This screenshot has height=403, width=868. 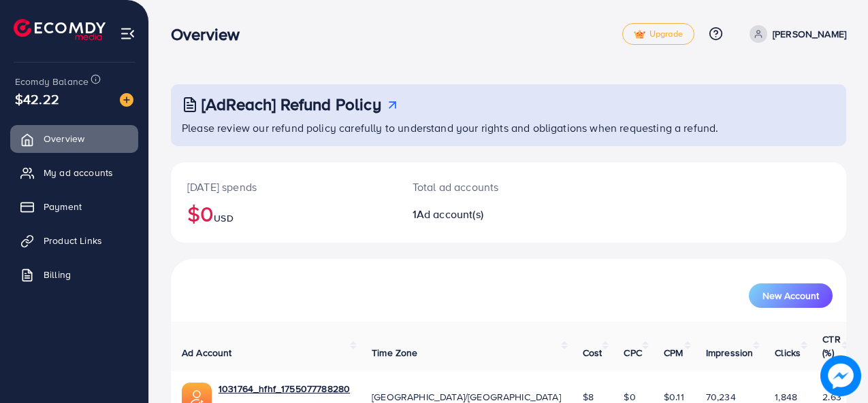 What do you see at coordinates (37, 98) in the screenshot?
I see `span: $42.22` at bounding box center [37, 98].